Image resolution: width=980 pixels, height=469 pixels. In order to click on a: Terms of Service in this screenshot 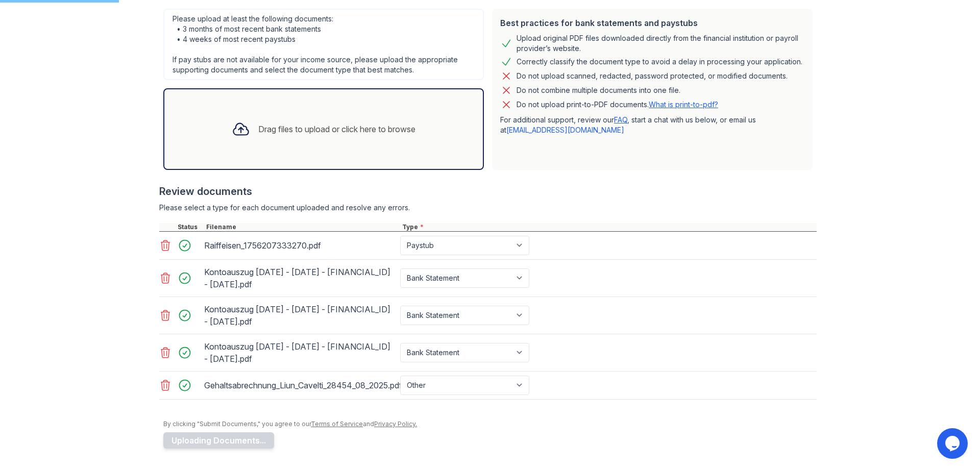, I will do `click(337, 423)`.